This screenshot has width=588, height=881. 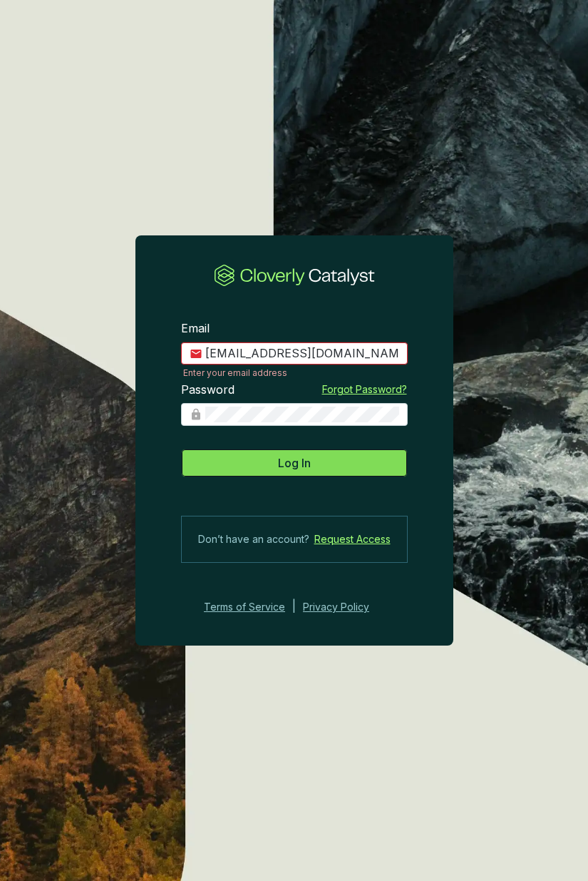 What do you see at coordinates (195, 329) in the screenshot?
I see `label: Email` at bounding box center [195, 329].